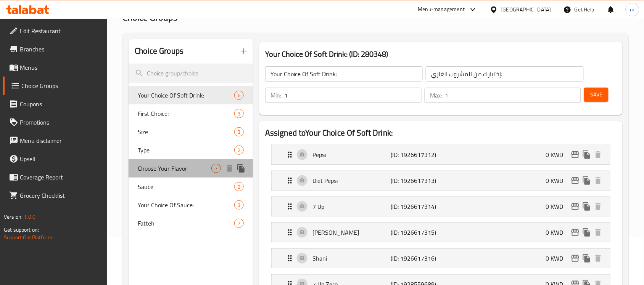 This screenshot has width=644, height=285. Describe the element at coordinates (186, 205) in the screenshot. I see `span: Your Choice Of Sauce:` at that location.